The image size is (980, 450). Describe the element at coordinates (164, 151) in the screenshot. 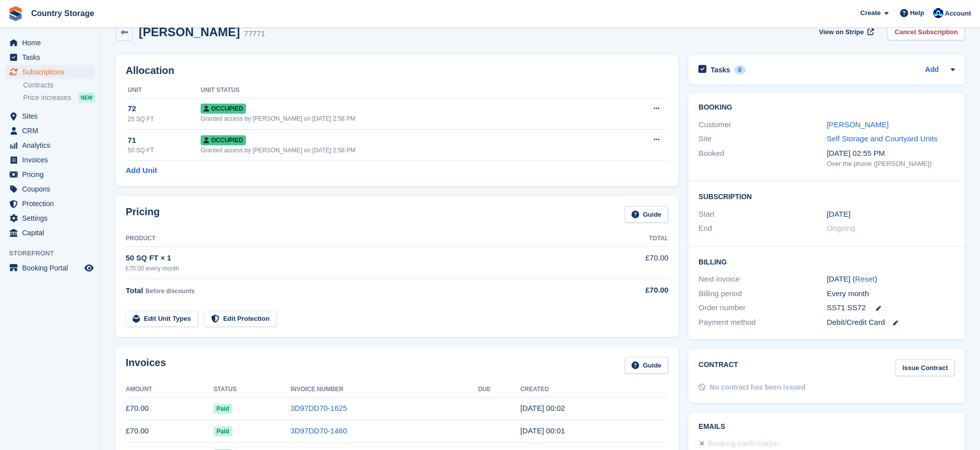

I see `div: 50 SQ FT` at that location.